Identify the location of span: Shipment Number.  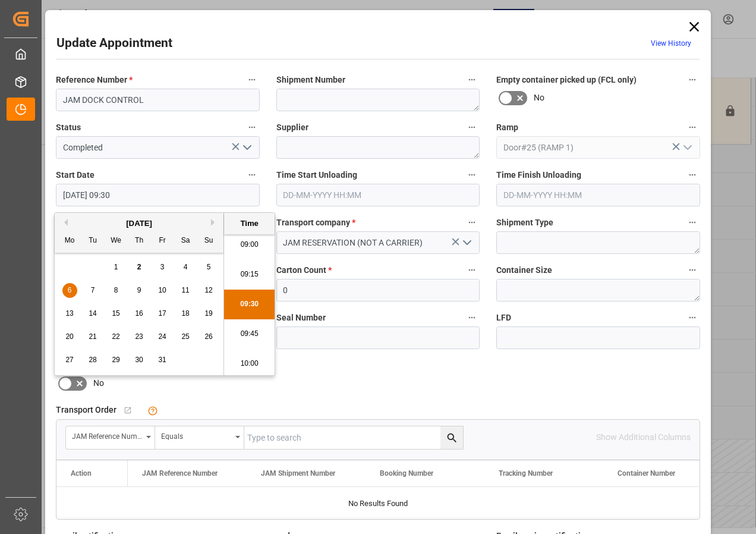
(311, 79).